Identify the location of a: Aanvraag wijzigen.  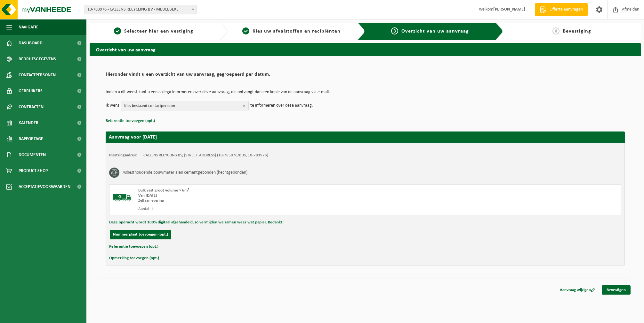
(577, 290).